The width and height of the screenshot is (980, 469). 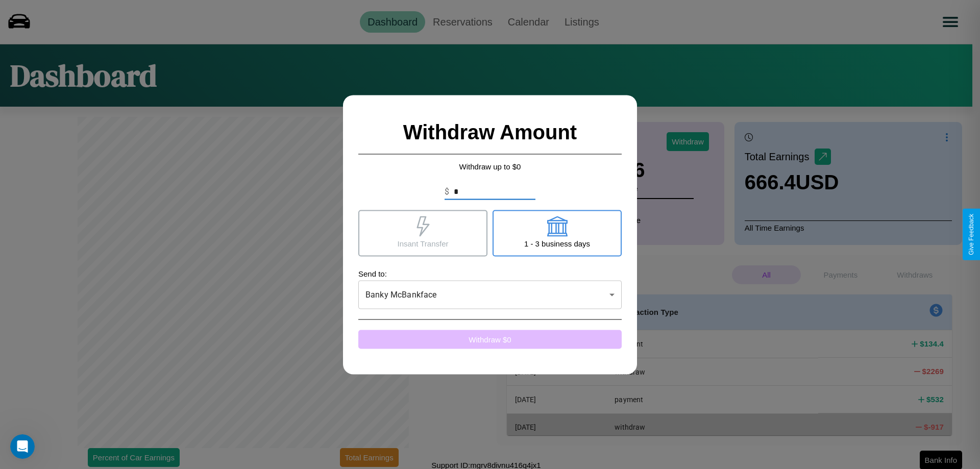 I want to click on button: Withdraw $0, so click(x=490, y=339).